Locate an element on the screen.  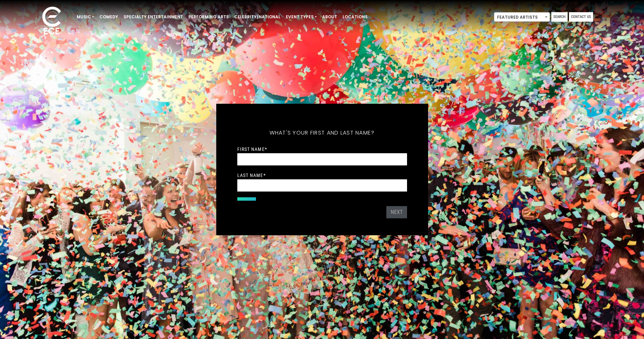
a: Locations is located at coordinates (355, 17).